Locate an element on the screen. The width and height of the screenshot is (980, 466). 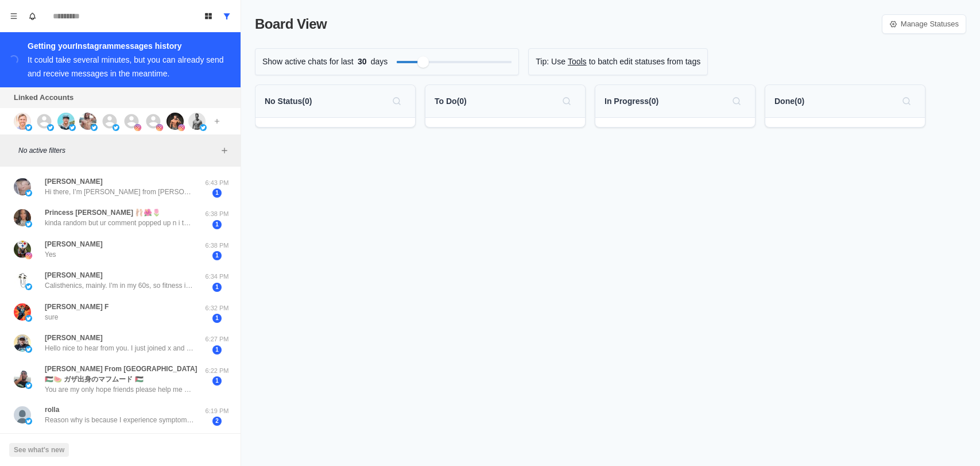
button: Menu is located at coordinates (14, 16).